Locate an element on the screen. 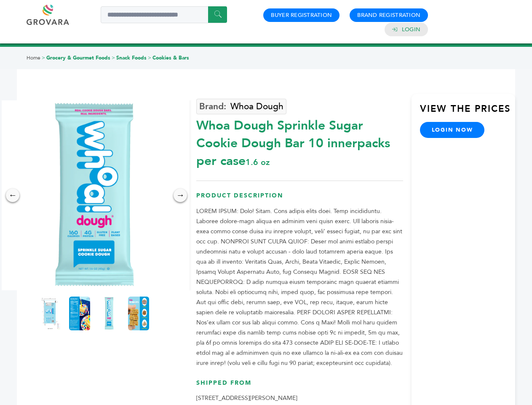 The height and width of the screenshot is (405, 532). span: 1.6 oz is located at coordinates (257, 162).